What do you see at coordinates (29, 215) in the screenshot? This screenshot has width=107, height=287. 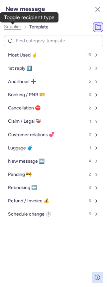 I see `span: Schedule change ⏱️` at bounding box center [29, 215].